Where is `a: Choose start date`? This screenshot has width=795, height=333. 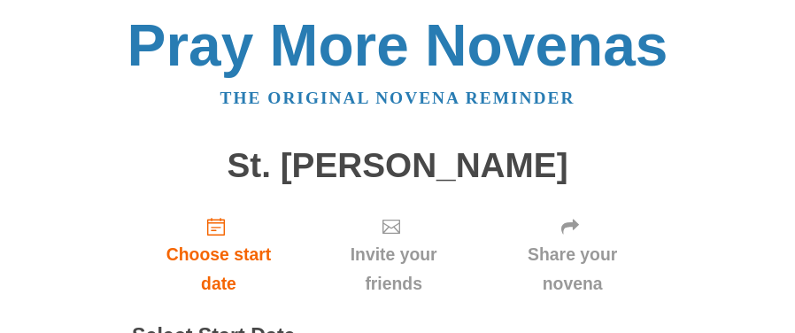 a: Choose start date is located at coordinates (219, 254).